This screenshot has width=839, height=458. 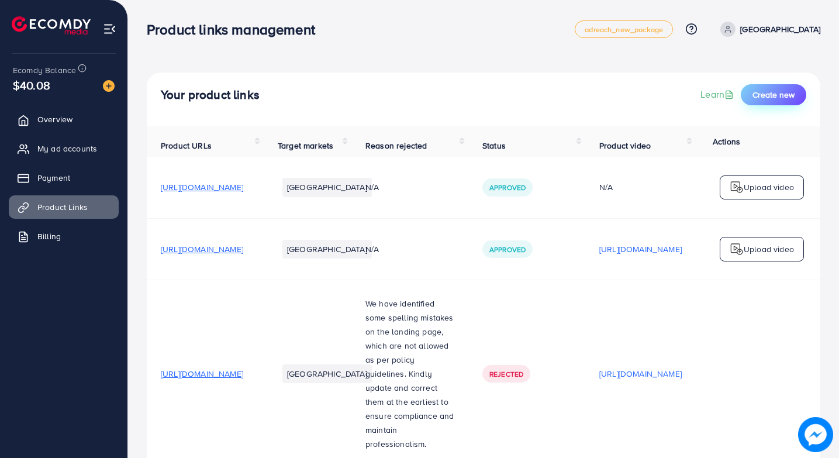 What do you see at coordinates (64, 119) in the screenshot?
I see `a: Overview` at bounding box center [64, 119].